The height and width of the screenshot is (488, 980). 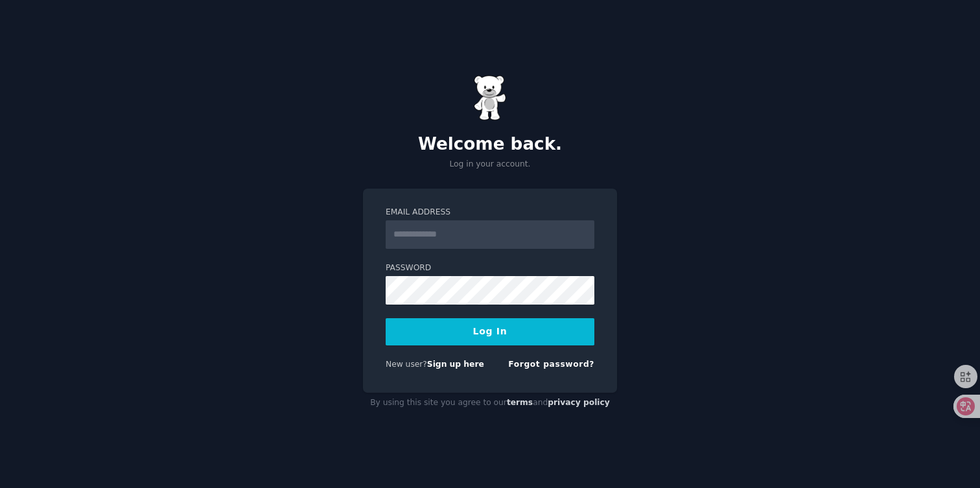 What do you see at coordinates (490, 165) in the screenshot?
I see `p: Log in your account.` at bounding box center [490, 165].